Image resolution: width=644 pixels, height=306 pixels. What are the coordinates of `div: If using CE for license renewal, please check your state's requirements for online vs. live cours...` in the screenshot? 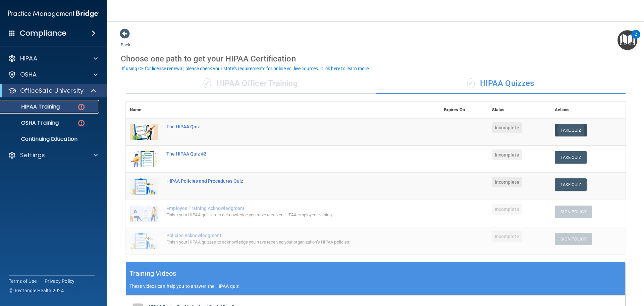 It's located at (246, 68).